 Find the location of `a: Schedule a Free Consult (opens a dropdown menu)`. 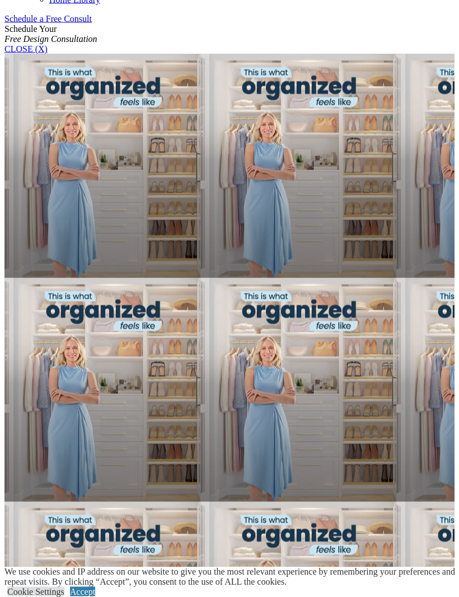

a: Schedule a Free Consult (opens a dropdown menu) is located at coordinates (48, 18).